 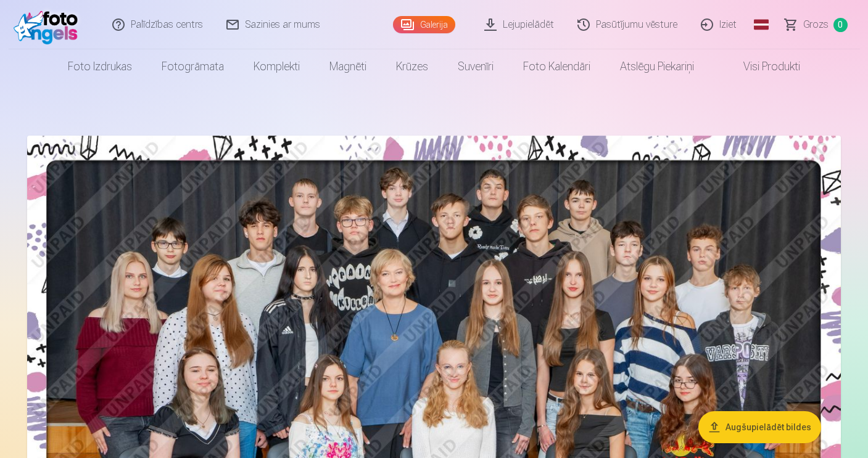 I want to click on a: Magnēti, so click(x=348, y=67).